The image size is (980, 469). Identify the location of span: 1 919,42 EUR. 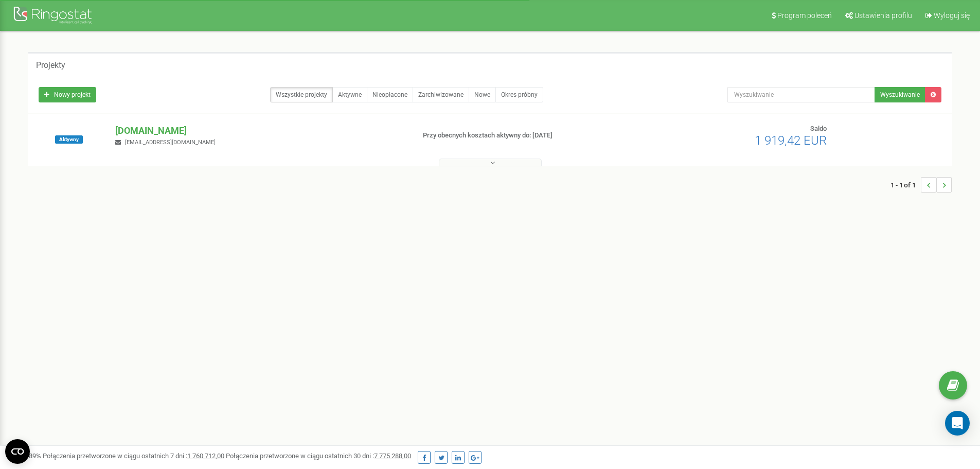
(790, 140).